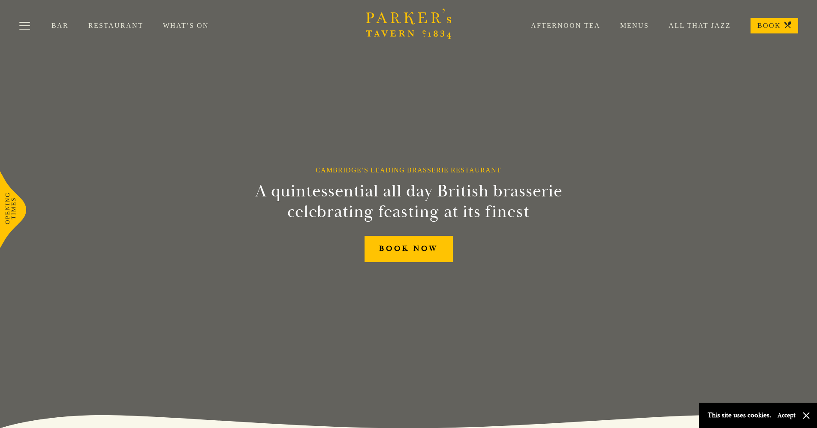 This screenshot has height=428, width=817. What do you see at coordinates (408, 170) in the screenshot?
I see `h1: Cambridge’s Leading Brasserie Restaurant` at bounding box center [408, 170].